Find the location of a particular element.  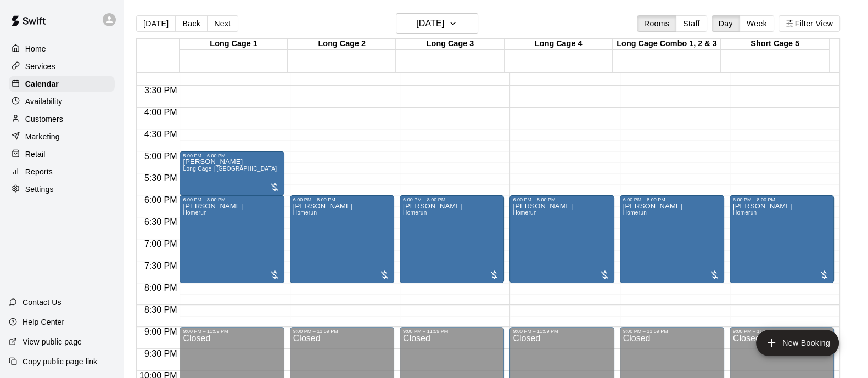

div: Settings is located at coordinates (62, 189).